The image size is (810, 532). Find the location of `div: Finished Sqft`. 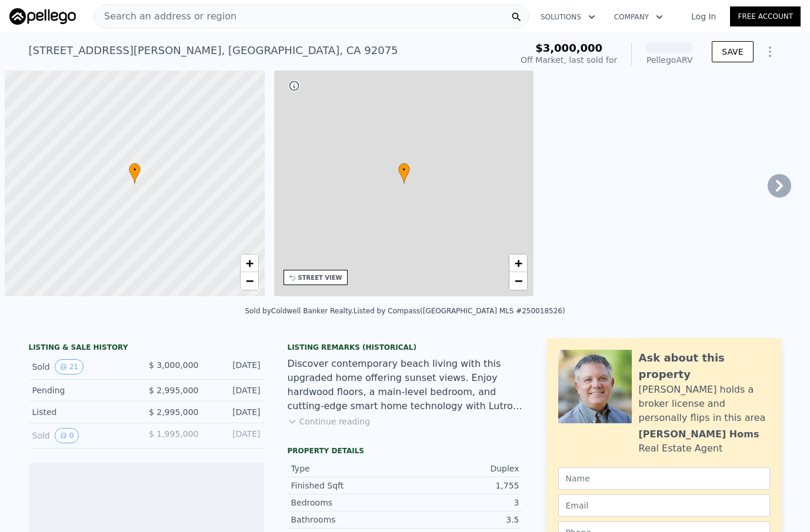

div: Finished Sqft is located at coordinates (348, 486).